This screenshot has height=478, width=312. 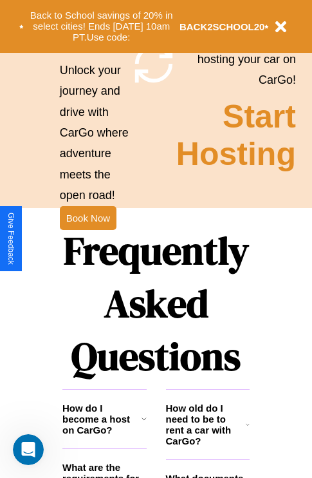 What do you see at coordinates (95, 133) in the screenshot?
I see `p: Unlock your journey and drive with CarGo where adventure meets the open road!` at bounding box center [95, 133].